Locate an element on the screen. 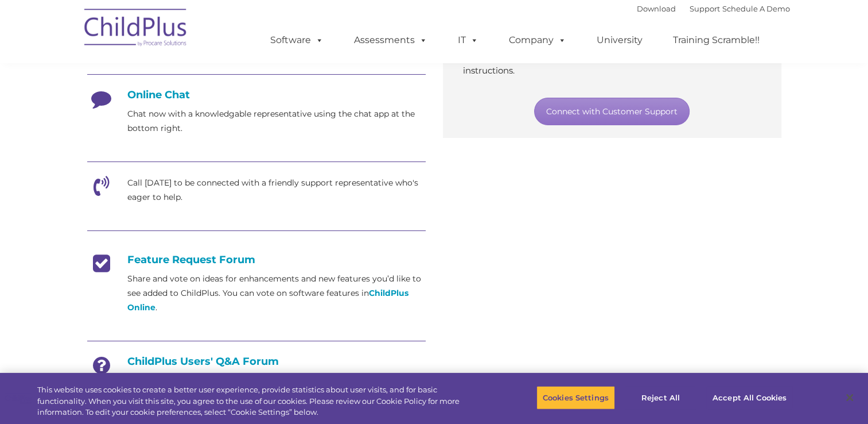 The width and height of the screenshot is (868, 424). a: Assessments is located at coordinates (391, 40).